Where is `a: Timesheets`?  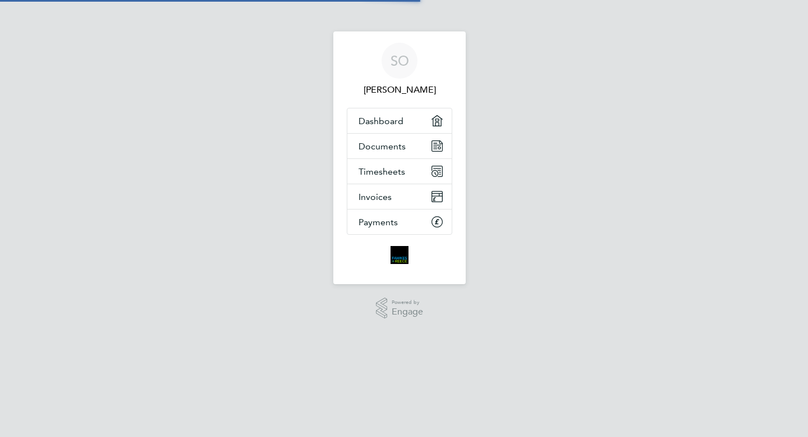 a: Timesheets is located at coordinates (400, 171).